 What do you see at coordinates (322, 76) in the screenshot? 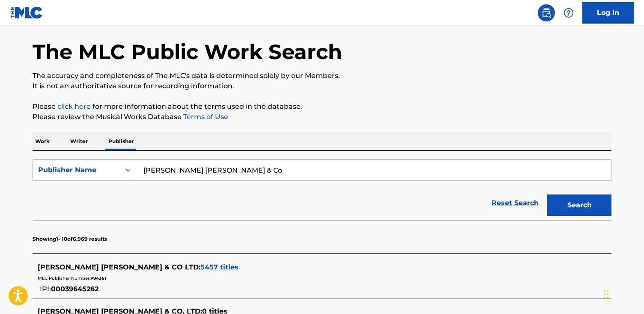
I see `p: The accuracy and completeness of The MLC's data is determined solely by our Members.` at bounding box center [322, 76].